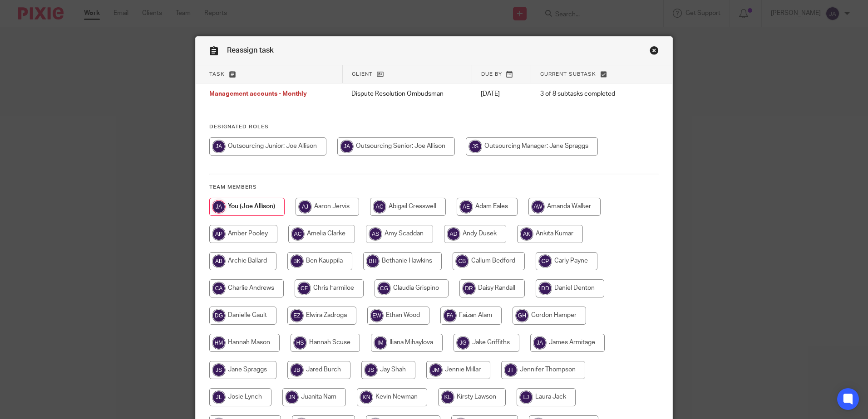 This screenshot has width=868, height=419. What do you see at coordinates (250, 50) in the screenshot?
I see `span: Reassign task` at bounding box center [250, 50].